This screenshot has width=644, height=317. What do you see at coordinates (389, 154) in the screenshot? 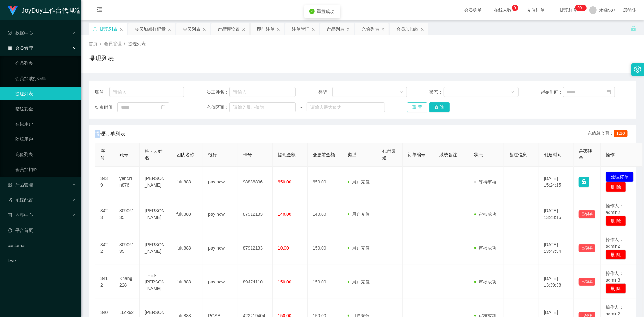
I see `span: 代付渠道` at bounding box center [389, 154].